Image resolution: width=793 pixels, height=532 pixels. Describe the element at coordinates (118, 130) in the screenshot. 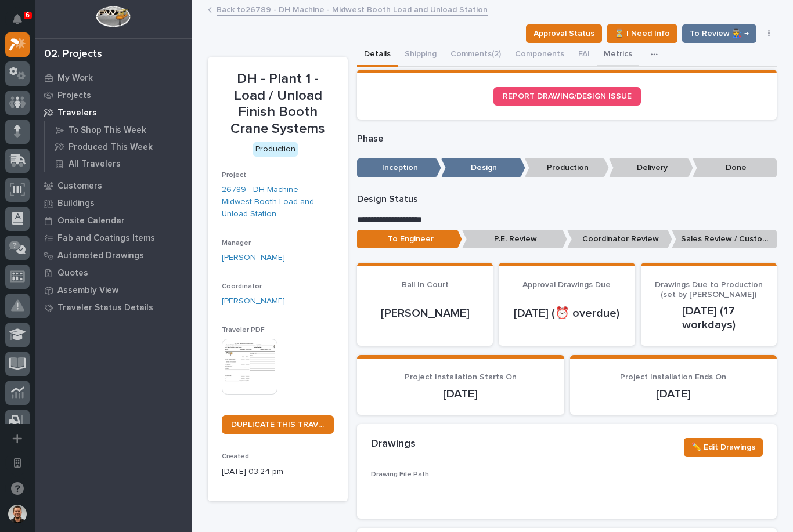

I see `a: To Shop This Week` at that location.